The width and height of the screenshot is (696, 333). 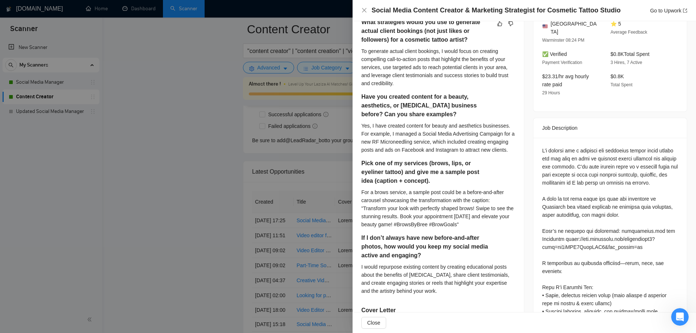 I want to click on span: close, so click(x=364, y=10).